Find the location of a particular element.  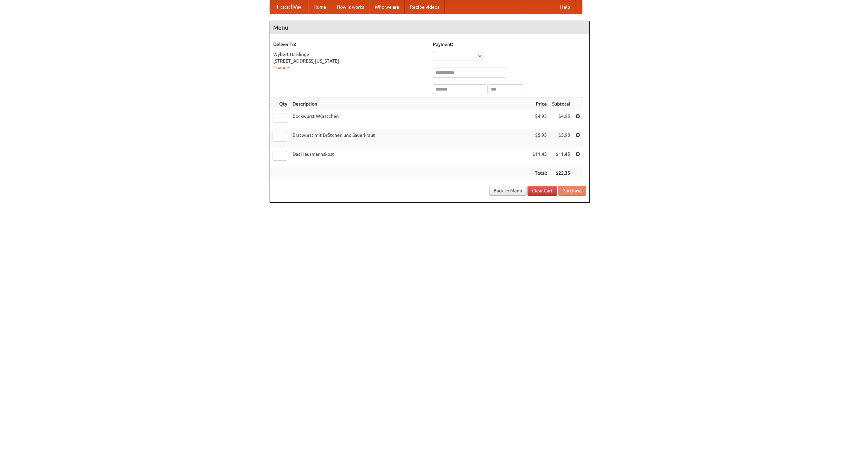

th: Description is located at coordinates (409, 104).